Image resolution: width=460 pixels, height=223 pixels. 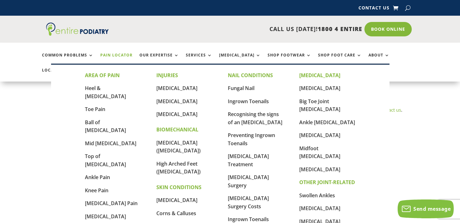 I want to click on span: Send message, so click(x=432, y=209).